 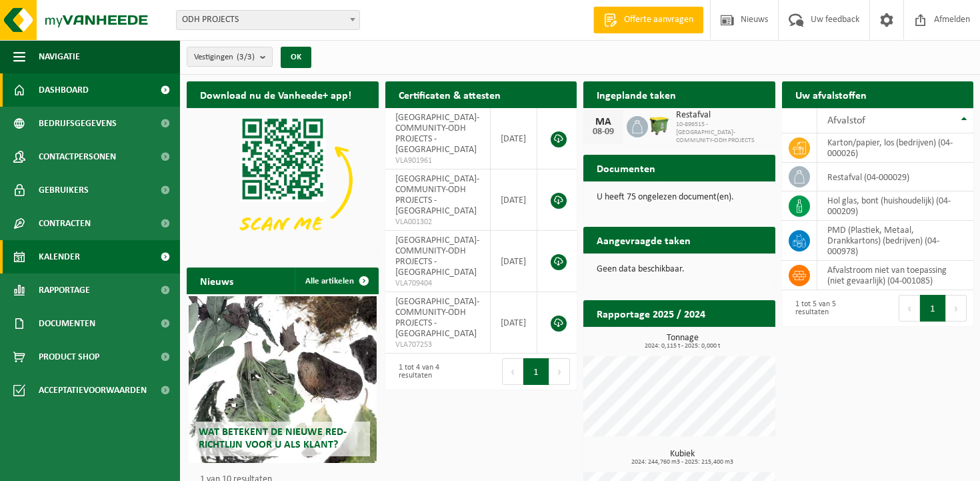 What do you see at coordinates (725, 339) in the screenshot?
I see `a: Bekijk rapportage` at bounding box center [725, 339].